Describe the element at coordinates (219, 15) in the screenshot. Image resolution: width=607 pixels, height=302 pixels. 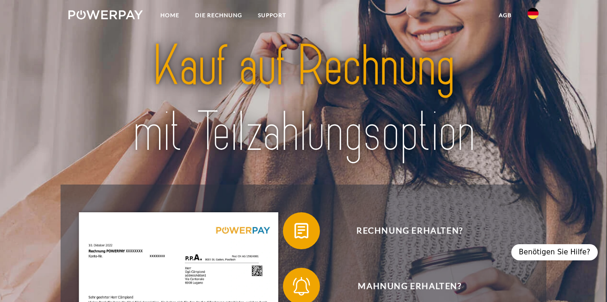
I see `a: DIE RECHNUNG` at that location.